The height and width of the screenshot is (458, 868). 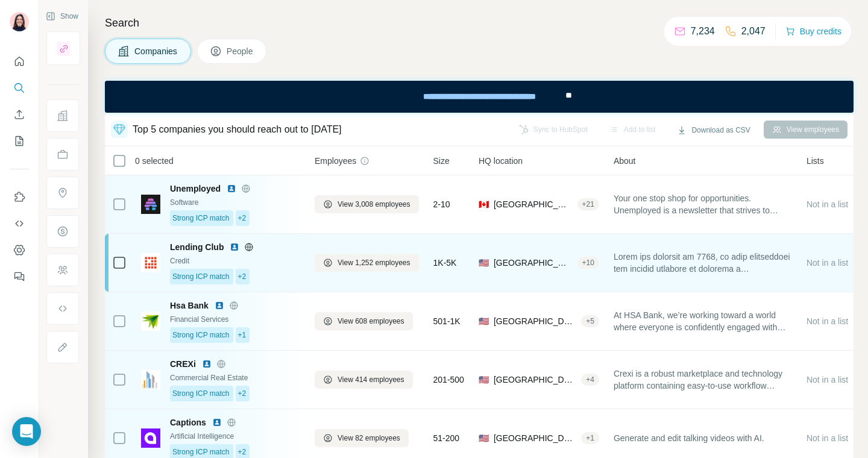 What do you see at coordinates (479, 23) in the screenshot?
I see `h4: Search` at bounding box center [479, 23].